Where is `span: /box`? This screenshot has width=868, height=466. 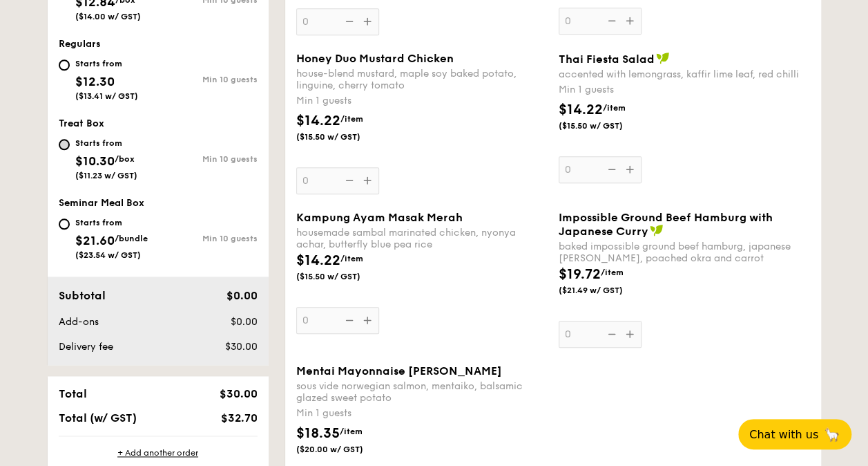 span: /box is located at coordinates (124, 159).